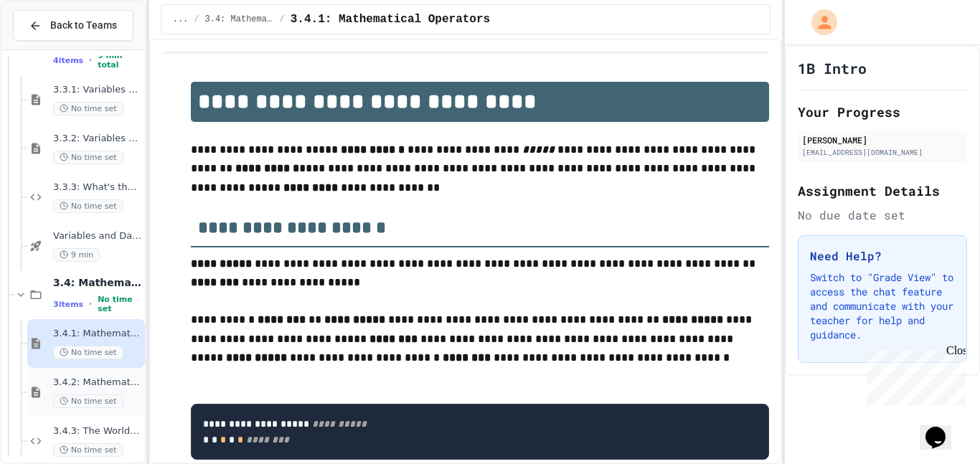  What do you see at coordinates (69, 60) in the screenshot?
I see `span: 4 items` at bounding box center [69, 60].